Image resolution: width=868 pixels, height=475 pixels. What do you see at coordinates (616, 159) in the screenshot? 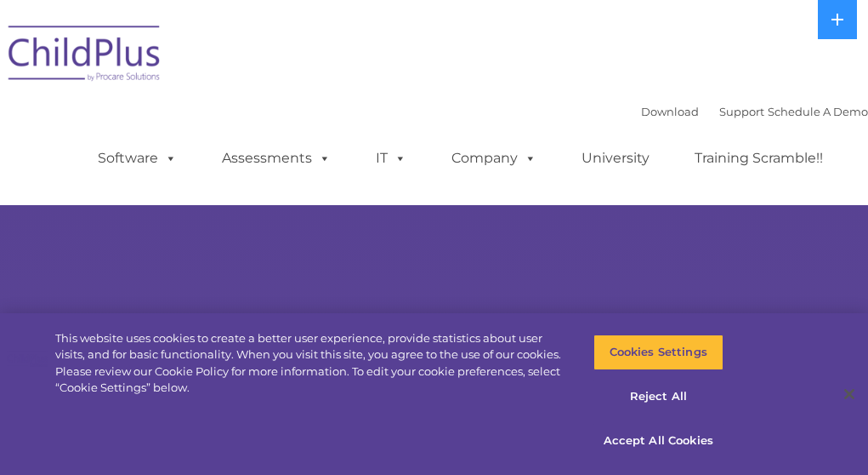
I see `a: University` at bounding box center [616, 159].